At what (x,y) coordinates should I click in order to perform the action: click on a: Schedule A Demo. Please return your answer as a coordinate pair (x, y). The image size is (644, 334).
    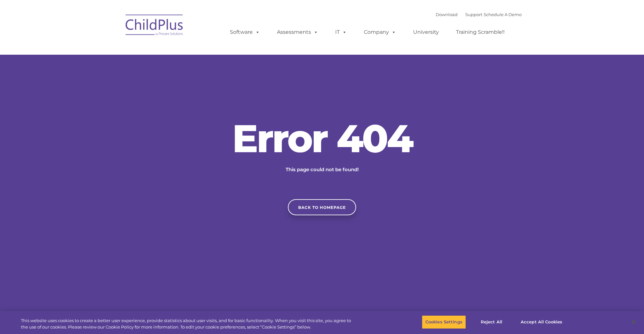
    Looking at the image, I should click on (503, 15).